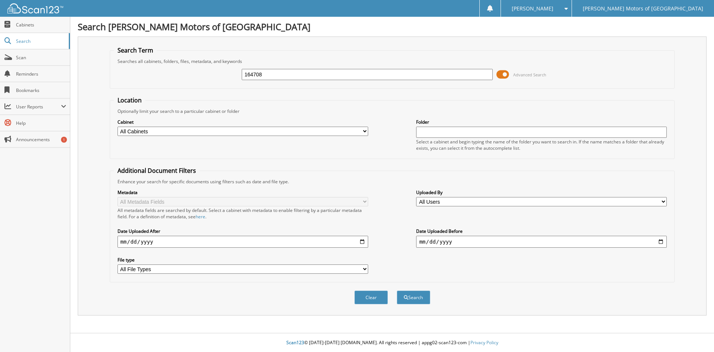 The width and height of the screenshot is (714, 352). What do you see at coordinates (41, 123) in the screenshot?
I see `span: Help` at bounding box center [41, 123].